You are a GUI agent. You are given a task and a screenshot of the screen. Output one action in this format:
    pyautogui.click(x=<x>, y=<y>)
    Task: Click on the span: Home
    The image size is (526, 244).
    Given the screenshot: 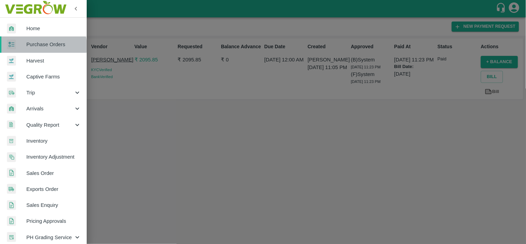 What is the action you would take?
    pyautogui.click(x=54, y=28)
    